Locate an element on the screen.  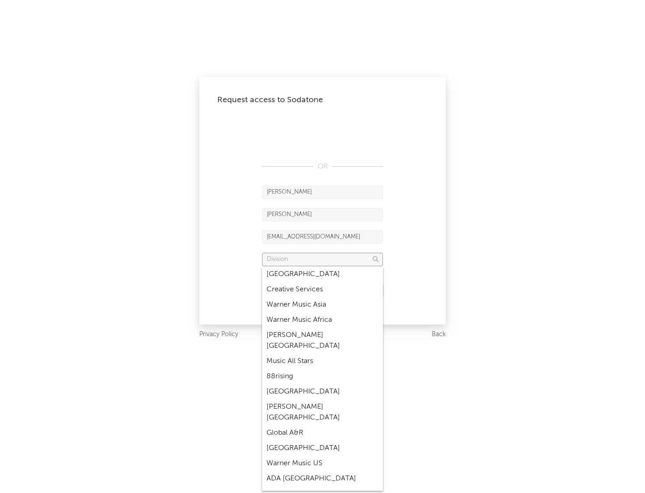
div: OR is located at coordinates (323, 167).